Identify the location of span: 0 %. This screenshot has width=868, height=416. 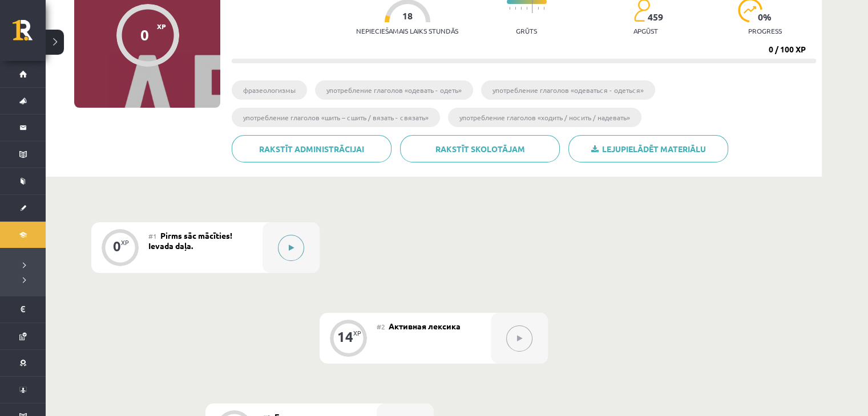
(764, 17).